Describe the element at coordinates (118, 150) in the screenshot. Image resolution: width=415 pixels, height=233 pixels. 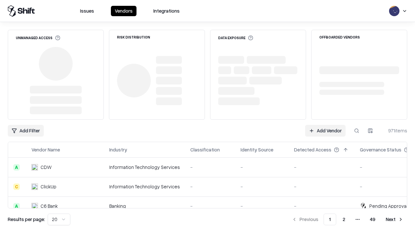
I see `div: Industry` at that location.